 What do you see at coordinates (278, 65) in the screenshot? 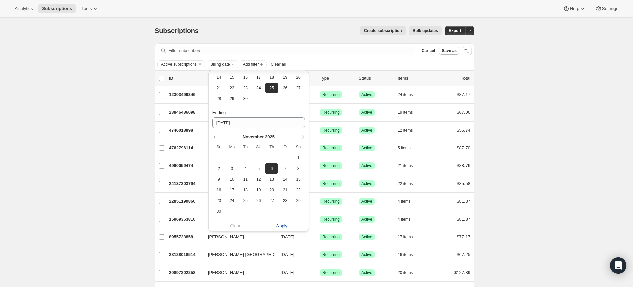
I see `button: Clear all` at bounding box center [278, 65].